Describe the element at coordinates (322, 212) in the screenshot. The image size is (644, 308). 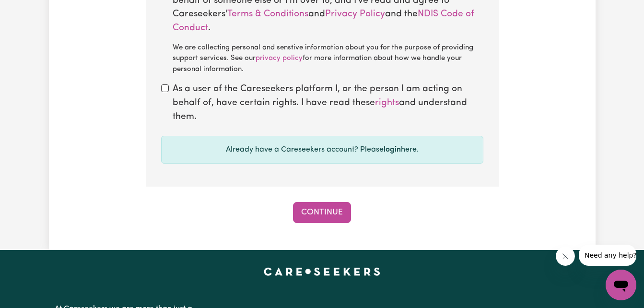
I see `button: Continue` at that location.